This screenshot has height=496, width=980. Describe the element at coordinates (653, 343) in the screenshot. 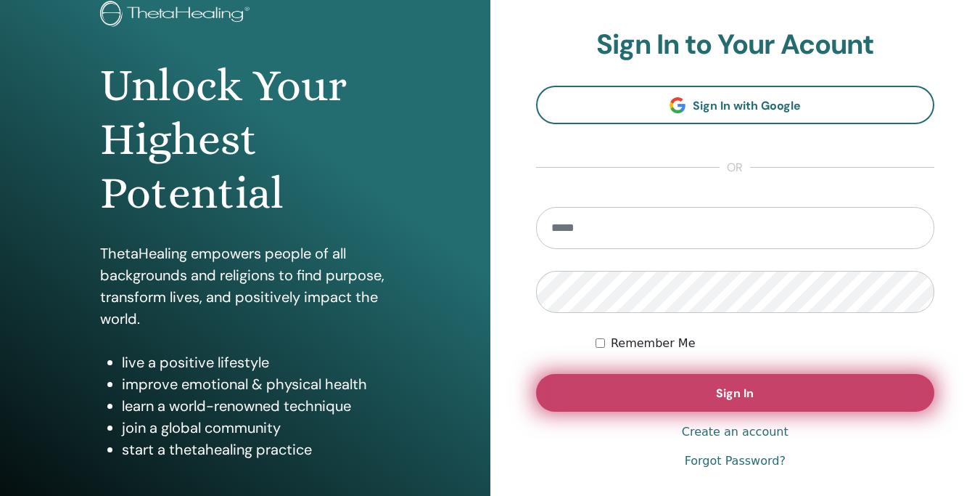

I see `label: Remember Me` at that location.